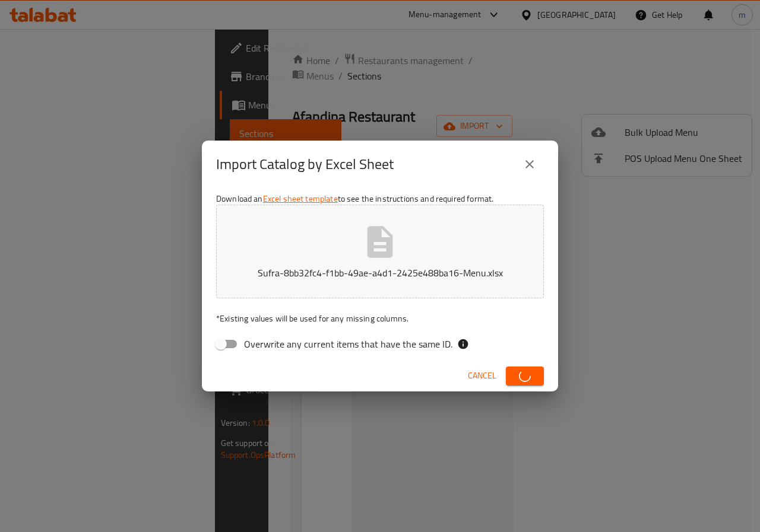  I want to click on span: Cancel, so click(482, 376).